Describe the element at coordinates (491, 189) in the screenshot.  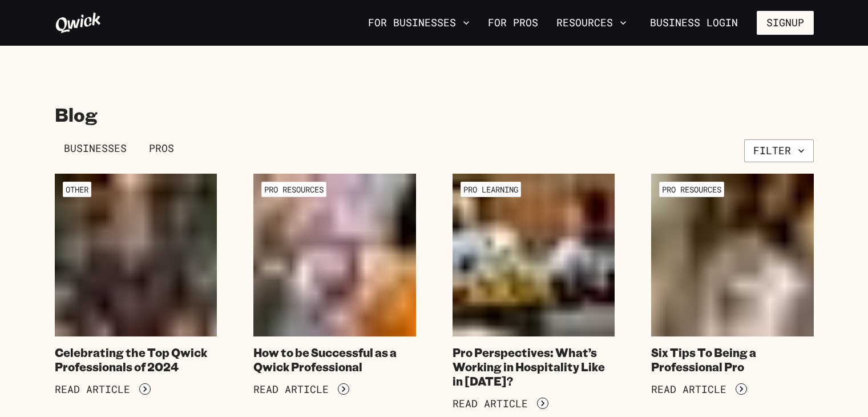
I see `span: Pro Learning` at that location.